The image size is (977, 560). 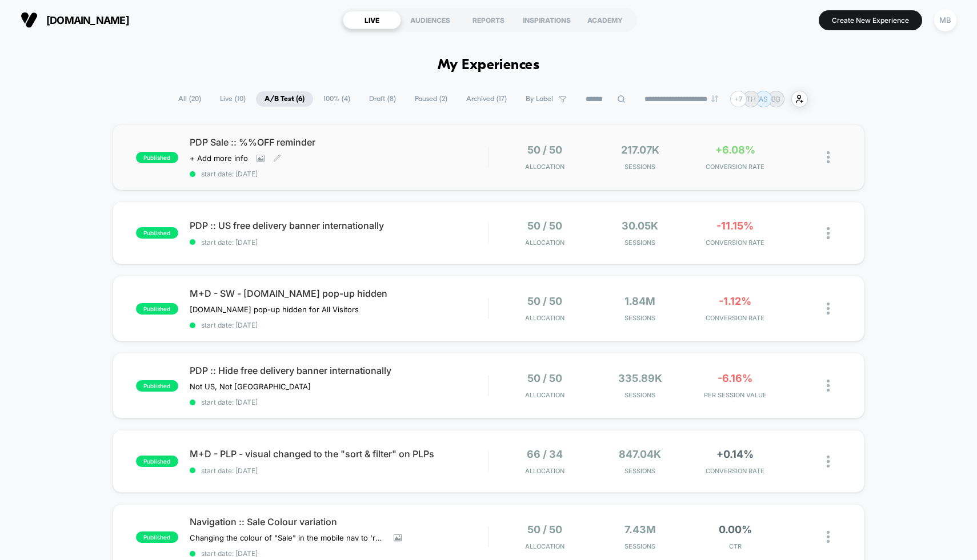 I want to click on span: A/B Test ( 6 ), so click(x=285, y=99).